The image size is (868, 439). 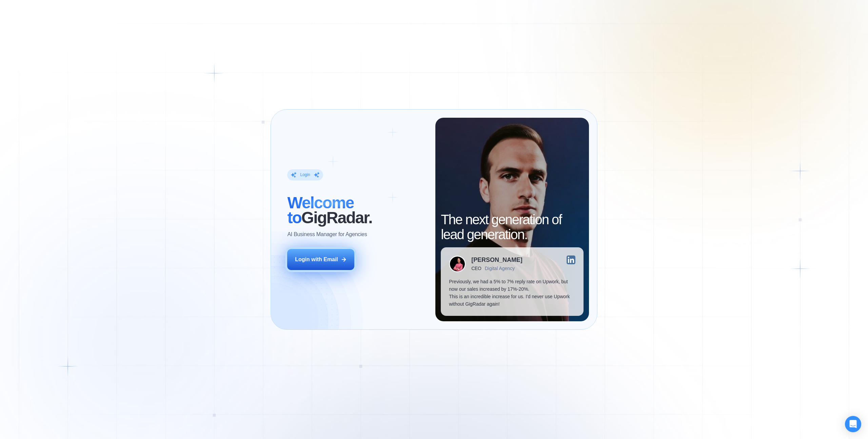 I want to click on p: AI Business Manager for Agencies, so click(x=327, y=234).